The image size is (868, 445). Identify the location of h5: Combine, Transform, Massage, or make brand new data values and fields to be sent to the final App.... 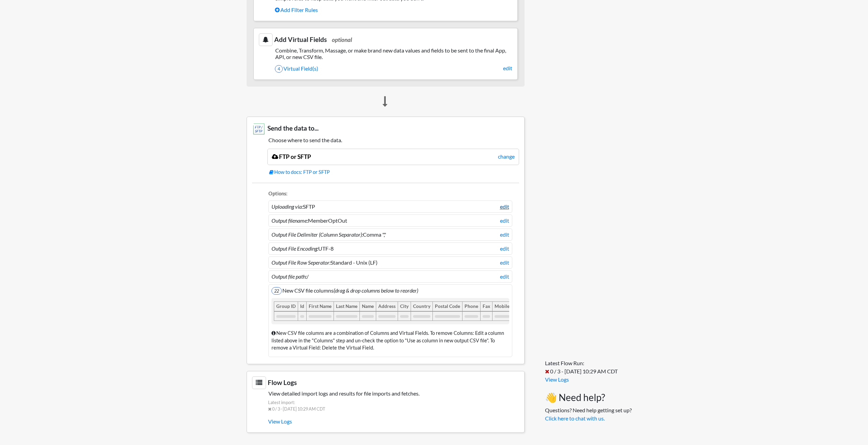
(385, 54).